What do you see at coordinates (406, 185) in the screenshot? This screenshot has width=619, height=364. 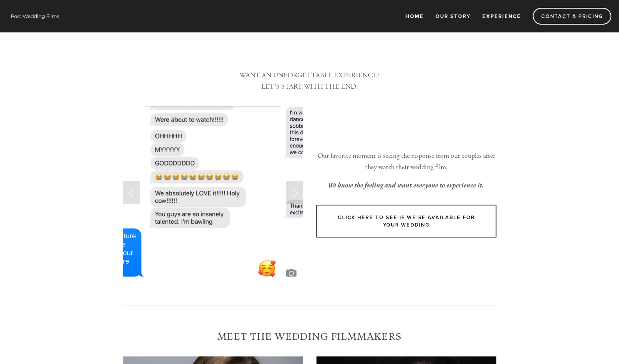 I see `em: We know the feeling and want everyone to experience it.` at bounding box center [406, 185].